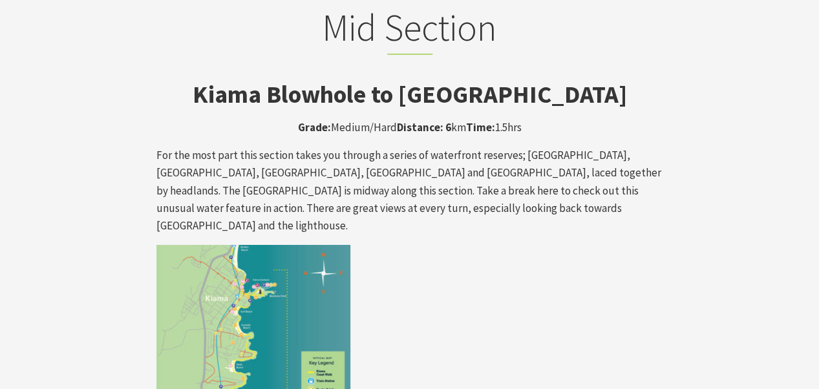  Describe the element at coordinates (424, 127) in the screenshot. I see `strong: Distance: 6` at that location.